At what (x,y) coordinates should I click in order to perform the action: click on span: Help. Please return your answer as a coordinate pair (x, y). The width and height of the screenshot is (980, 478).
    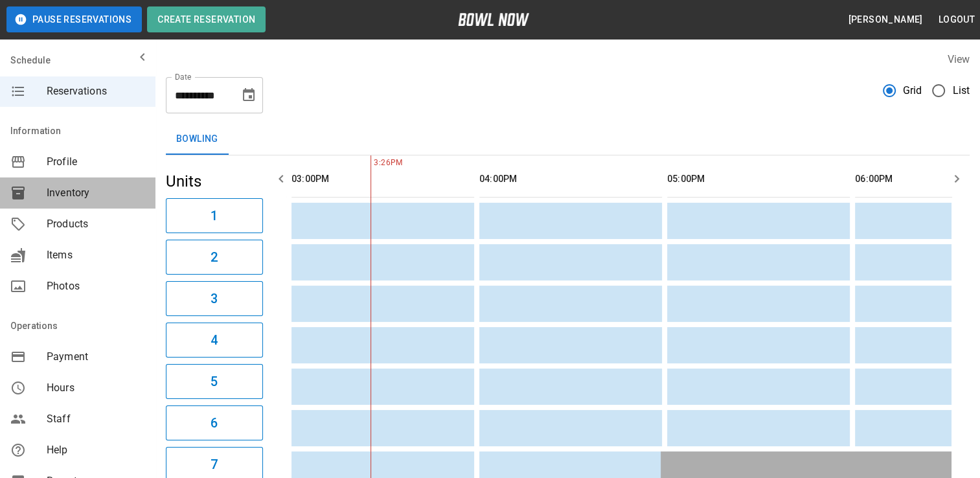
    Looking at the image, I should click on (96, 451).